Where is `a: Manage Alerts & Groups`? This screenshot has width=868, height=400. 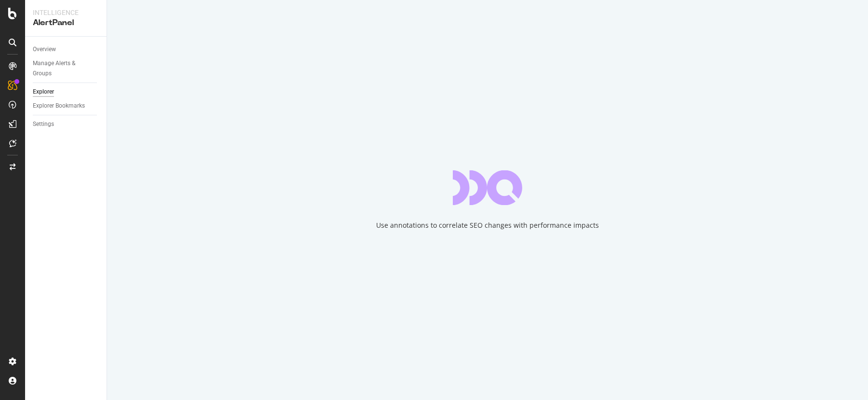
a: Manage Alerts & Groups is located at coordinates (66, 69).